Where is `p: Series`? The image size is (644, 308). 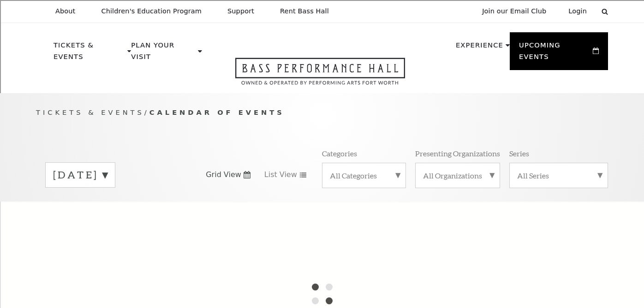
p: Series is located at coordinates (519, 153).